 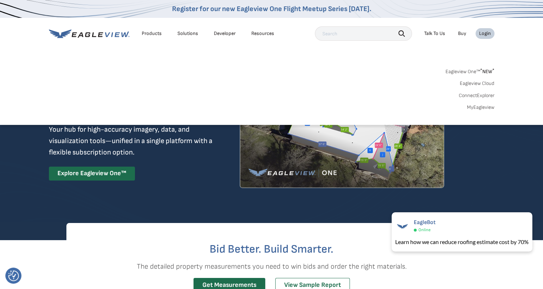 I want to click on p: The detailed property measurements you need to win bids and order the right materials., so click(x=272, y=267).